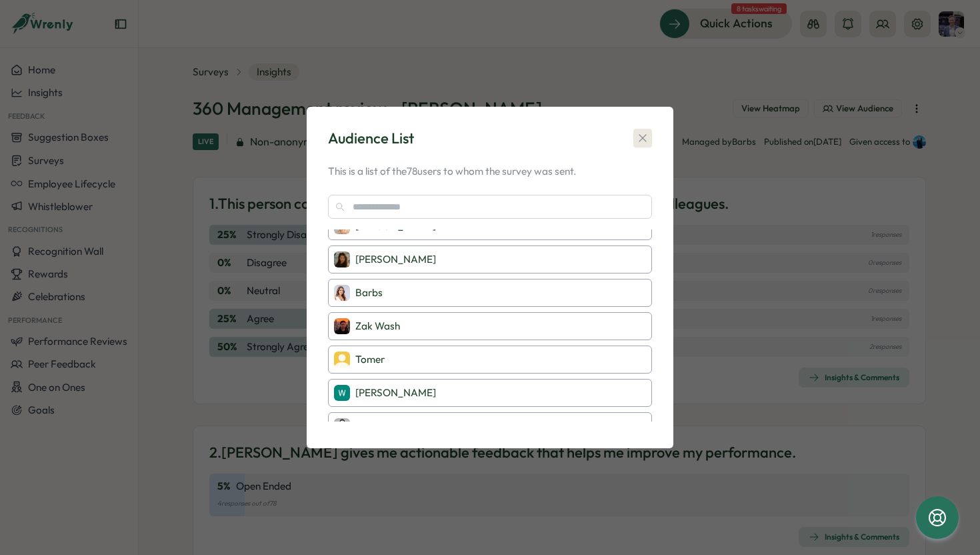 The height and width of the screenshot is (555, 980). I want to click on div: Audience List, so click(371, 138).